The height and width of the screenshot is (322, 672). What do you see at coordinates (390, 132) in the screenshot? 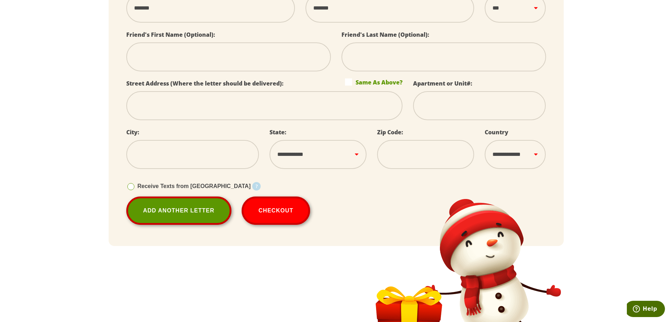
I see `label: Zip Code:` at bounding box center [390, 132].